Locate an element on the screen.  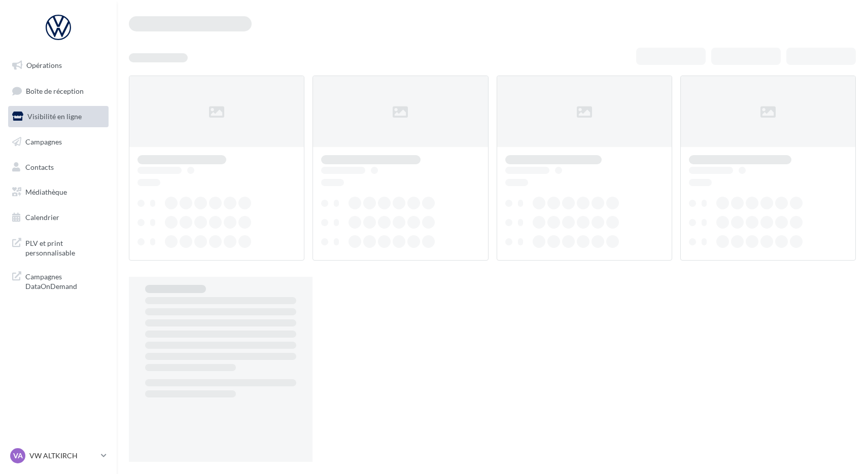
span: Médiathèque is located at coordinates (46, 192).